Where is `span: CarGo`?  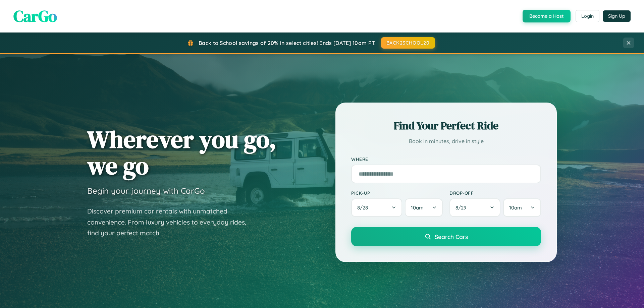
span: CarGo is located at coordinates (35, 16).